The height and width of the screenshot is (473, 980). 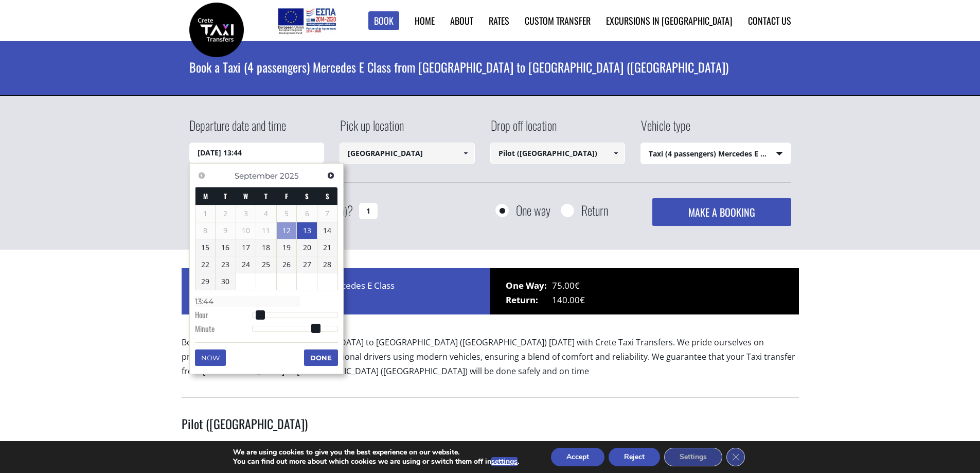 What do you see at coordinates (225, 213) in the screenshot?
I see `span: 2` at bounding box center [225, 213].